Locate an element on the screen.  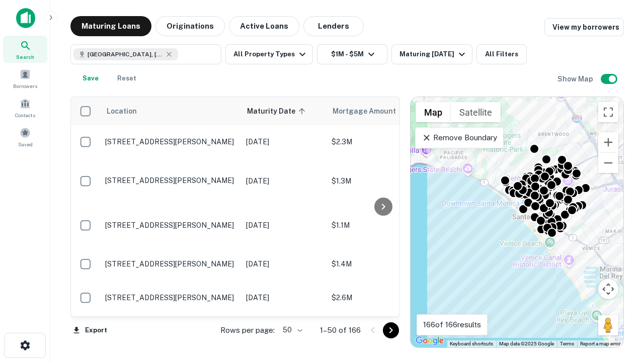
img: Google is located at coordinates (430, 341).